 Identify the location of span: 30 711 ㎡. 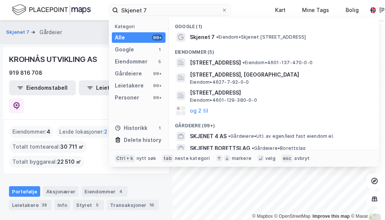
(72, 147).